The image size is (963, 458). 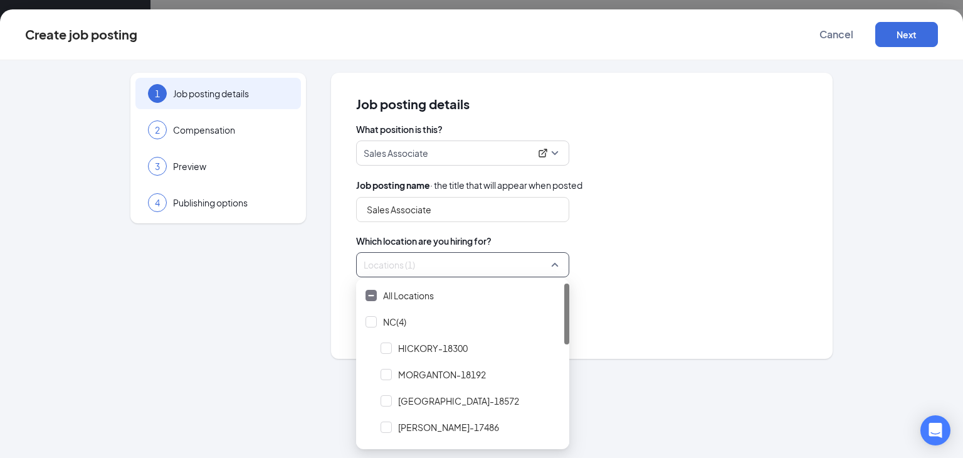 What do you see at coordinates (231, 130) in the screenshot?
I see `span: Compensation` at bounding box center [231, 130].